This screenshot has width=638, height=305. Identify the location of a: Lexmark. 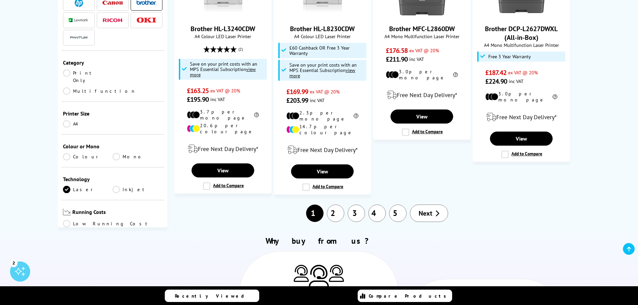
(79, 20).